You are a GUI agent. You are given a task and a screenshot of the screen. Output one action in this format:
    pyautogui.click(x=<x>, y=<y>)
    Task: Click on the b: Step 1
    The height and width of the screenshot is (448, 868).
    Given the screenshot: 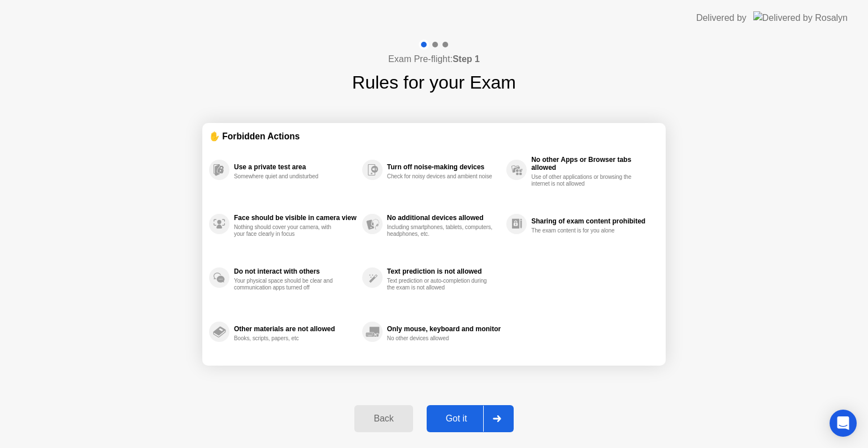 What is the action you would take?
    pyautogui.click(x=467, y=59)
    